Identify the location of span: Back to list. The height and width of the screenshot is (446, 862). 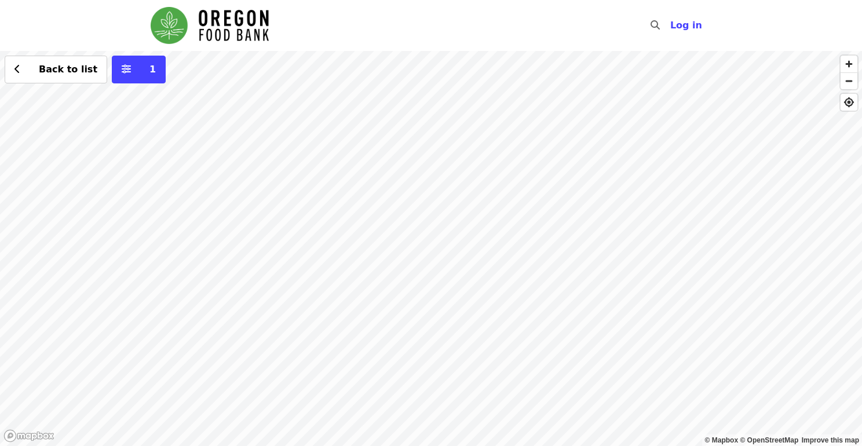
(68, 69).